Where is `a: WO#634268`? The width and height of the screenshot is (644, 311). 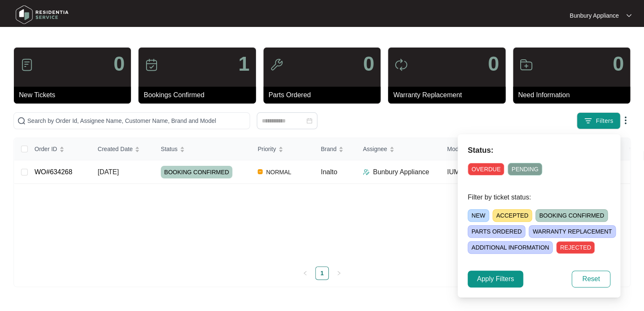
a: WO#634268 is located at coordinates (53, 172).